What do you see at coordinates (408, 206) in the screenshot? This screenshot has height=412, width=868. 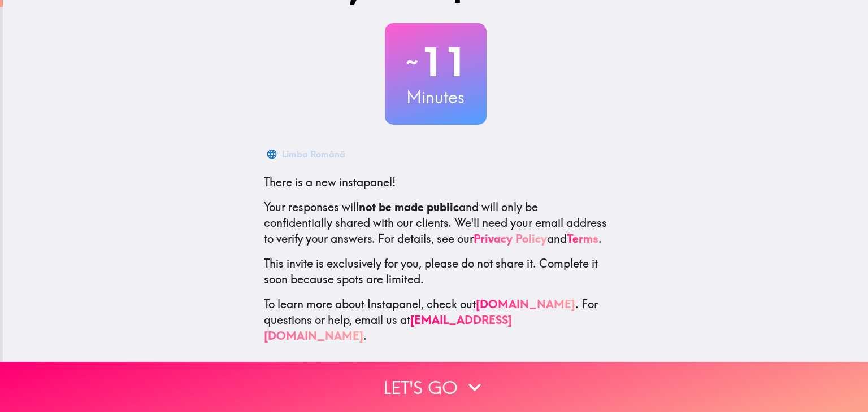 I see `b: not be made public` at bounding box center [408, 206].